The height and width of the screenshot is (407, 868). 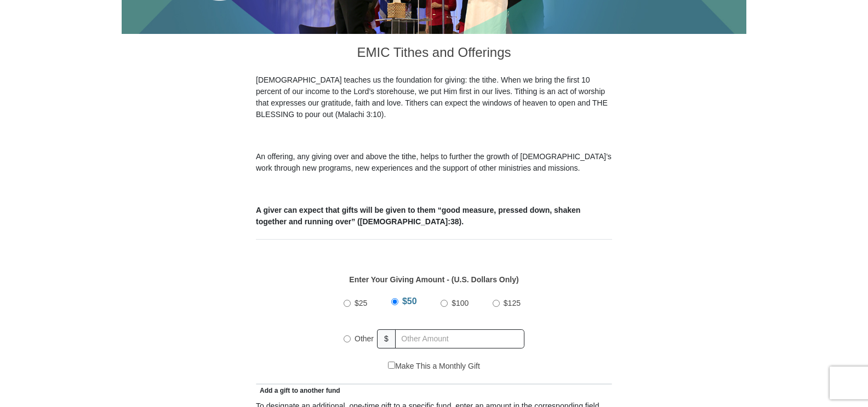 What do you see at coordinates (409, 301) in the screenshot?
I see `span: $50` at bounding box center [409, 301].